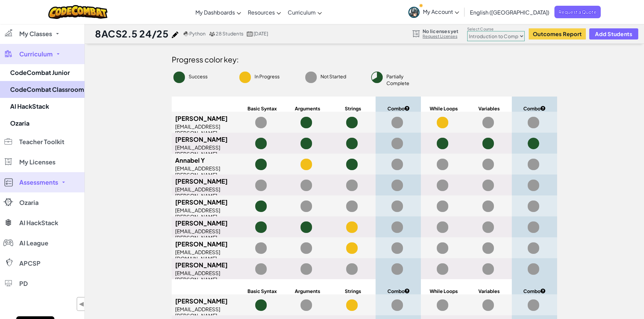 The image size is (644, 319). I want to click on span: No licenses yet, so click(440, 31).